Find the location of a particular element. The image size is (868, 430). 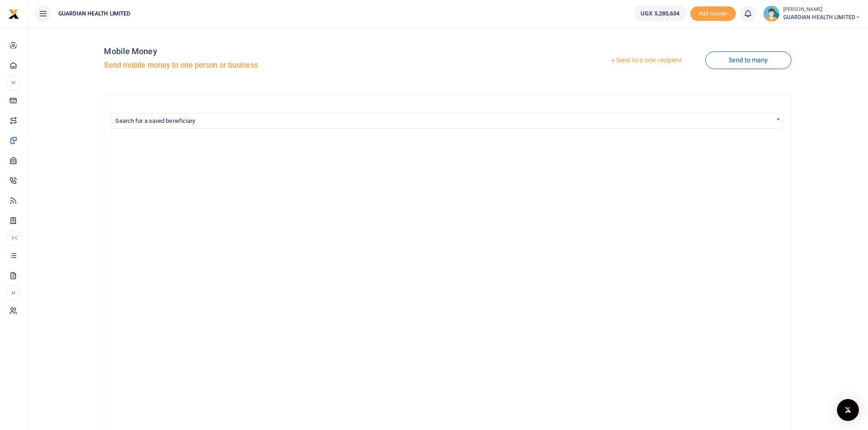

a: Send to a new recipient is located at coordinates (645, 61).